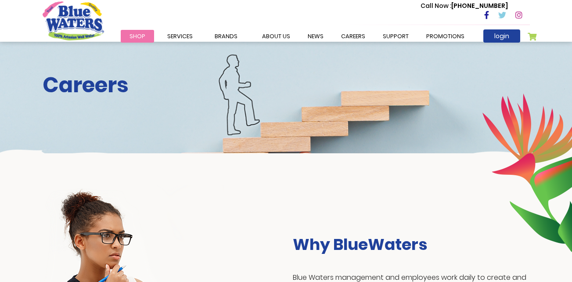  Describe the element at coordinates (395, 36) in the screenshot. I see `a: support` at that location.